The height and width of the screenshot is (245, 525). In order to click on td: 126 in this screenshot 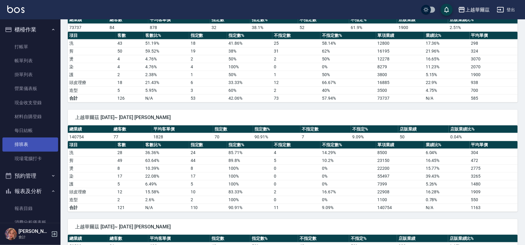, I will do `click(130, 98)`.